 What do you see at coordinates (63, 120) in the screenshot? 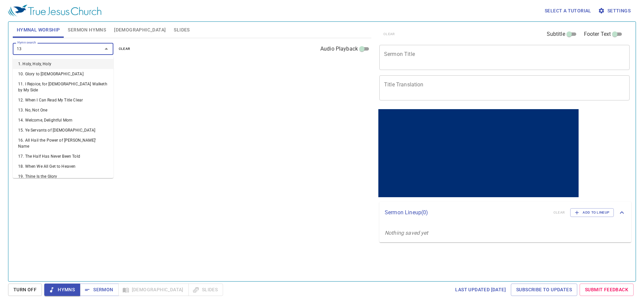
I see `li: 14. Welcome, Delightful Morn` at bounding box center [63, 120].